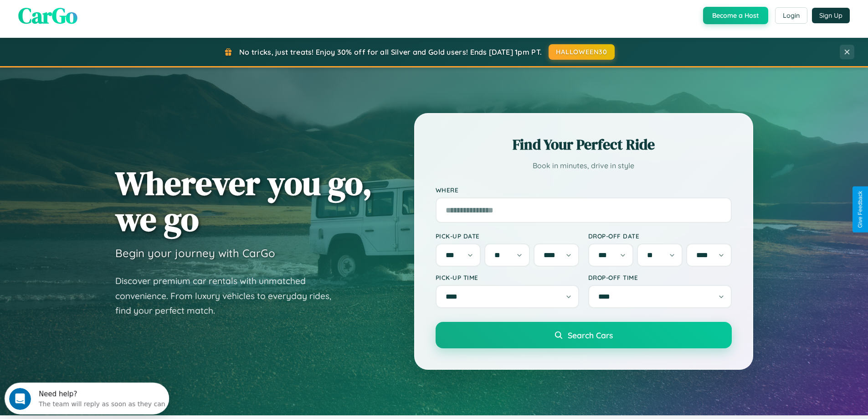  What do you see at coordinates (48, 15) in the screenshot?
I see `span: CarGo` at bounding box center [48, 15].